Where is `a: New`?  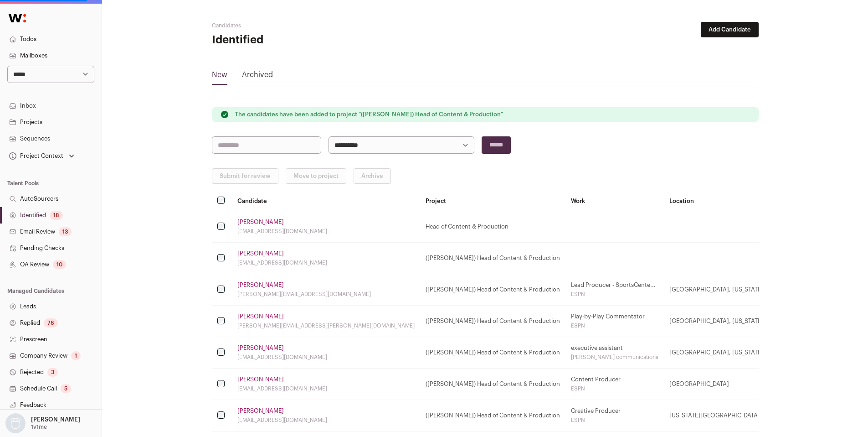
a: New is located at coordinates (219, 76).